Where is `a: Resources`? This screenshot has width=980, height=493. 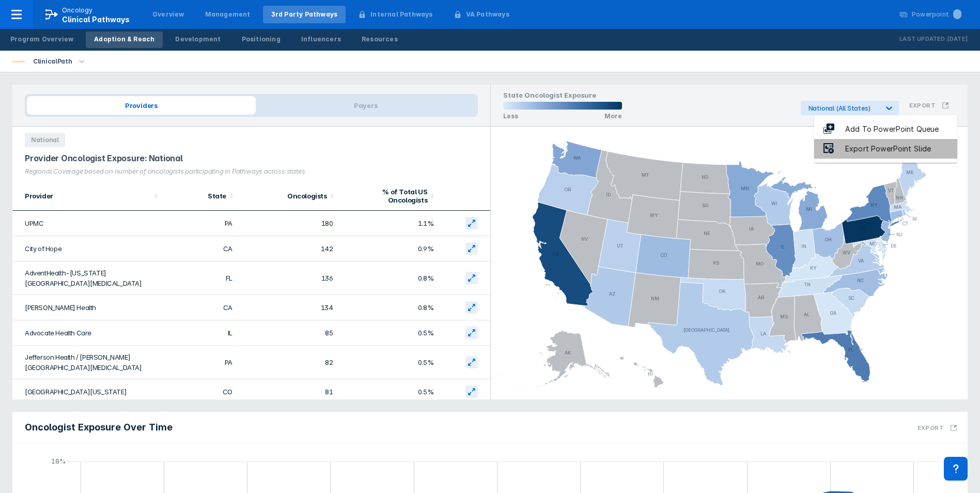
a: Resources is located at coordinates (380, 40).